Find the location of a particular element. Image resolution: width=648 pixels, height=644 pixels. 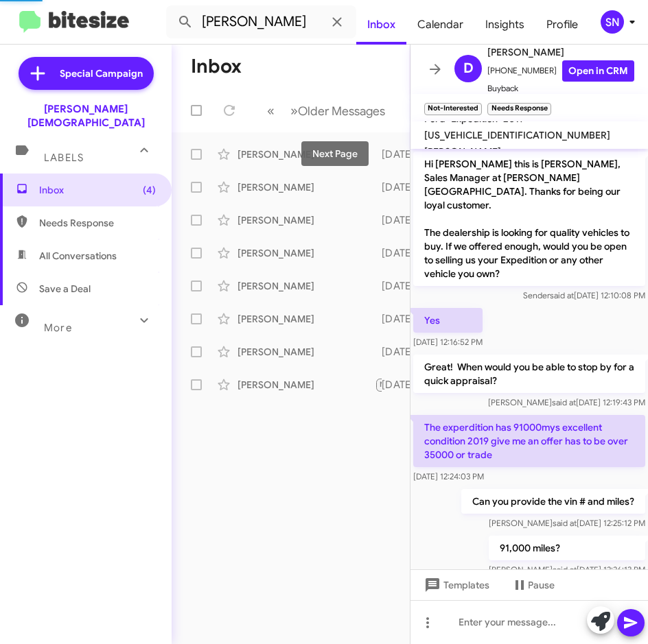

span: Buyback is located at coordinates (560, 89).